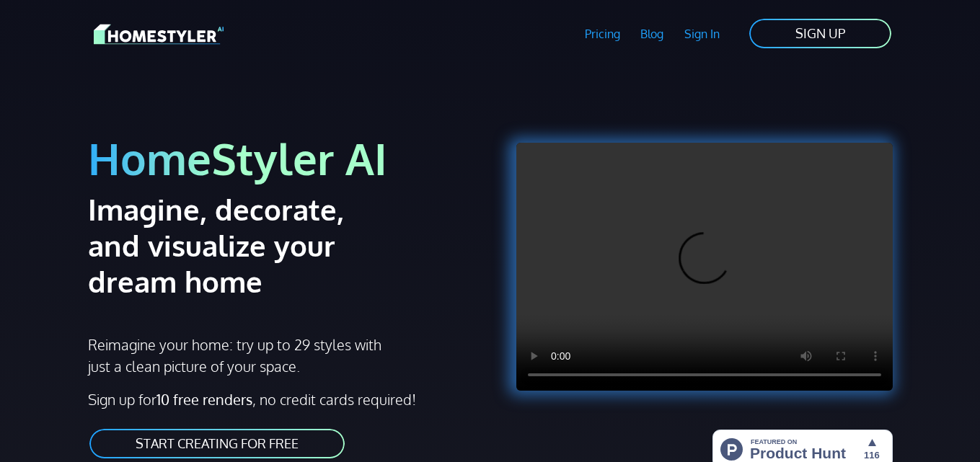 The width and height of the screenshot is (980, 462). What do you see at coordinates (820, 33) in the screenshot?
I see `a: SIGN UP` at bounding box center [820, 33].